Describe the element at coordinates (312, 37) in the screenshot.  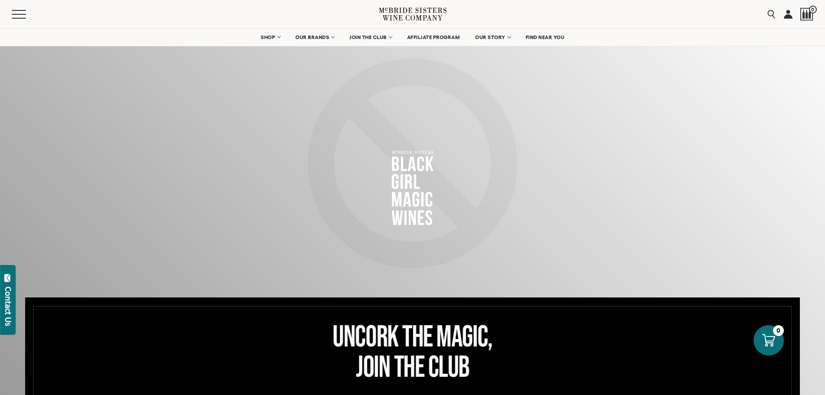
I see `span: OUR BRANDS` at that location.